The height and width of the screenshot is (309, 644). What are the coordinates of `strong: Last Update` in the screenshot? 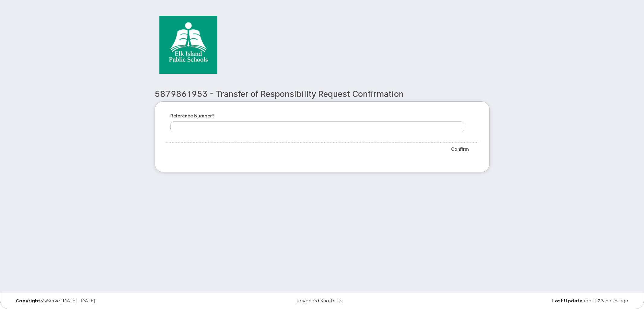 It's located at (568, 300).